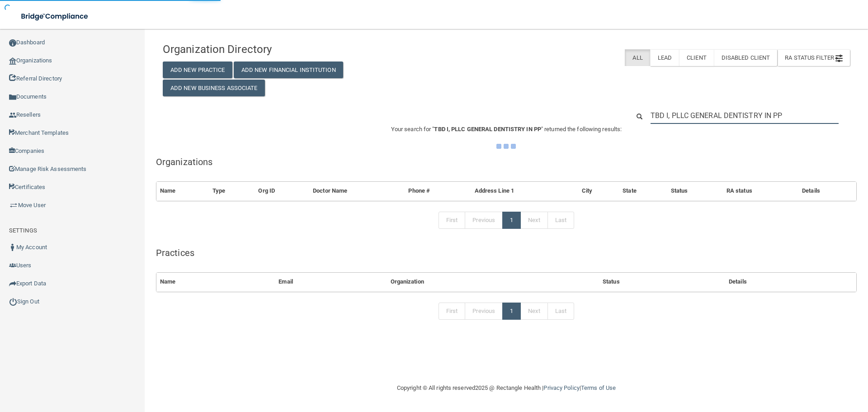 This screenshot has height=412, width=868. What do you see at coordinates (12, 43) in the screenshot?
I see `img: ic_dashboard_dark.d01f4a41.png` at bounding box center [12, 43].